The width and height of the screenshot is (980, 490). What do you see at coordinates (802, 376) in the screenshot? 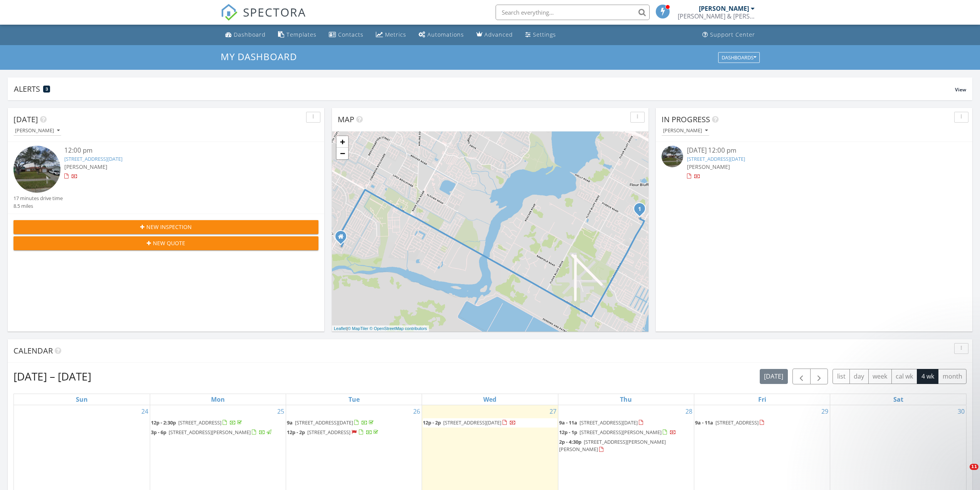
I see `button: Previous` at bounding box center [802, 376].